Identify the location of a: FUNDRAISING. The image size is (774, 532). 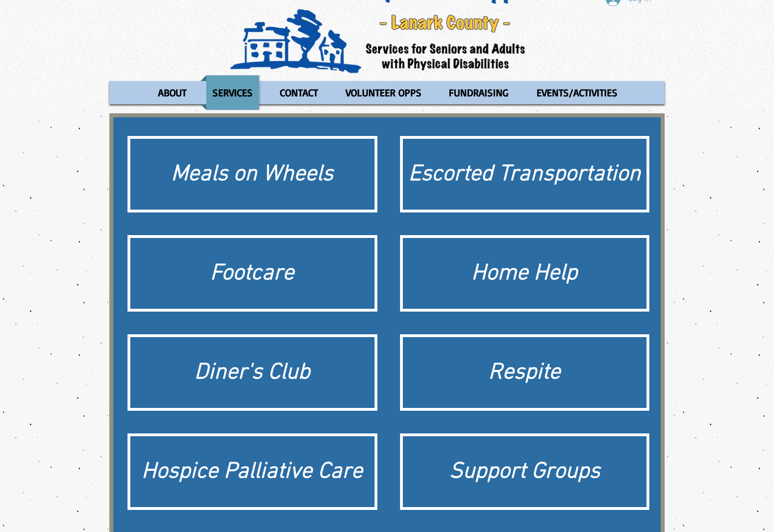
(479, 92).